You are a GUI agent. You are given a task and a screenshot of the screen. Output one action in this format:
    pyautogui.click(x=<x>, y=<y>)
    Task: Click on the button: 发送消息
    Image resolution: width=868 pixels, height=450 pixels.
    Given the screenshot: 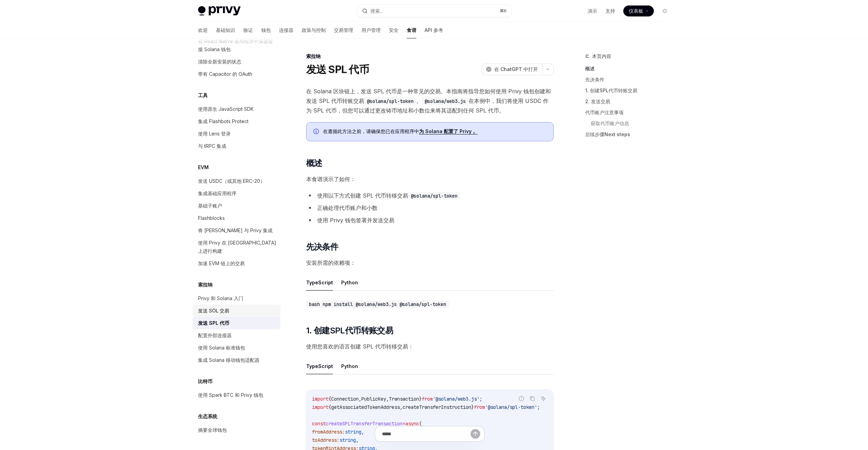 What is the action you would take?
    pyautogui.click(x=475, y=434)
    